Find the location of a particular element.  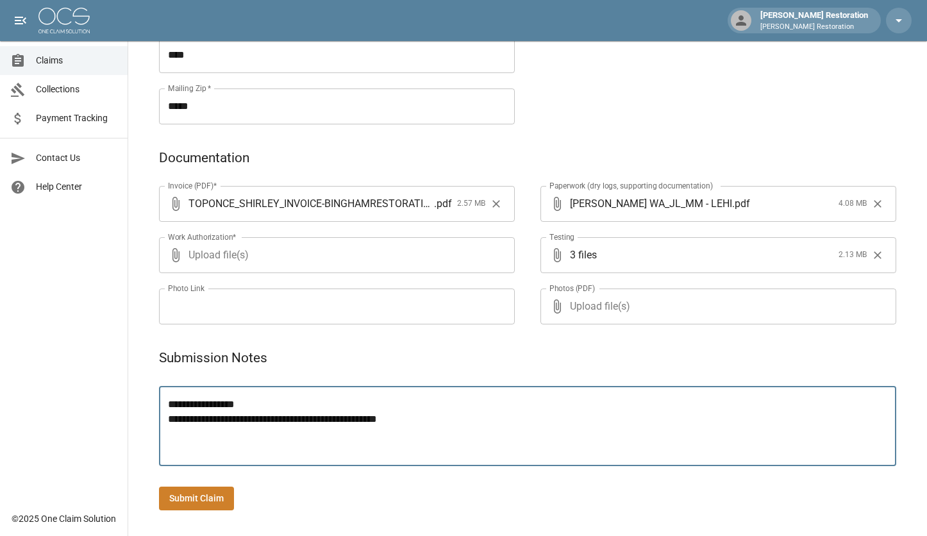

label: Work Authorization* is located at coordinates (202, 237).